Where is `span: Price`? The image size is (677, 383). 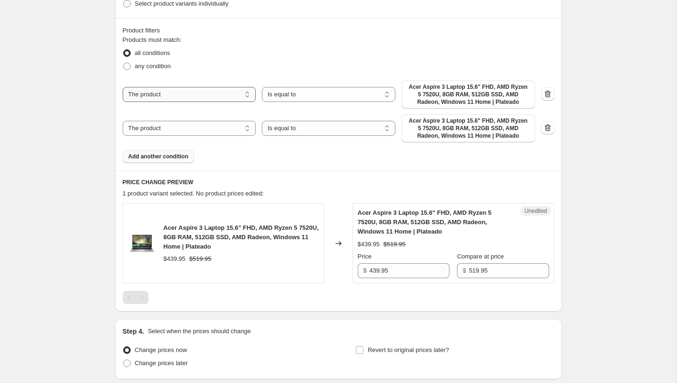 span: Price is located at coordinates (365, 256).